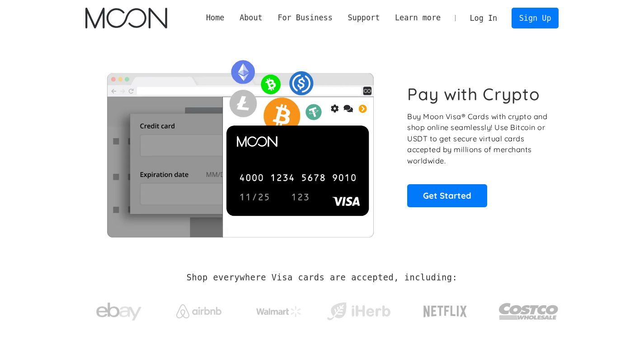  What do you see at coordinates (198, 311) in the screenshot?
I see `img: Airbnb` at bounding box center [198, 311].